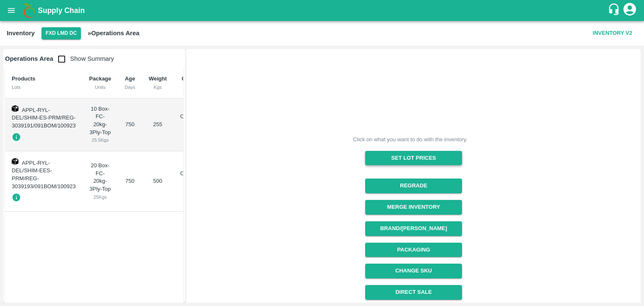 This screenshot has height=306, width=644. What do you see at coordinates (100, 87) in the screenshot?
I see `div: Units` at bounding box center [100, 87].